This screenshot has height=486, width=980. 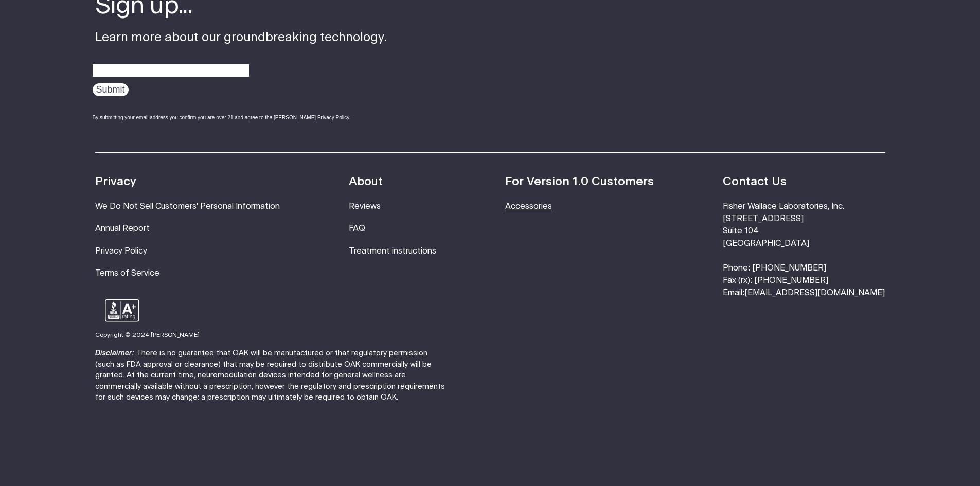 What do you see at coordinates (393, 251) in the screenshot?
I see `a: Treatment instructions` at bounding box center [393, 251].